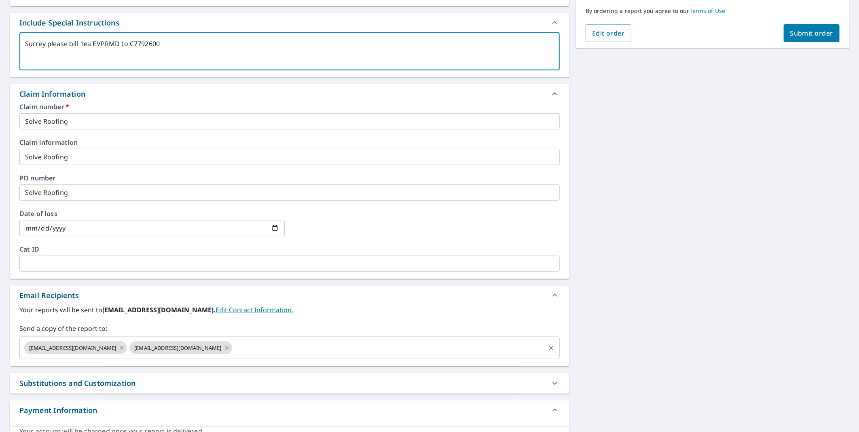 Image resolution: width=859 pixels, height=432 pixels. I want to click on label: PO number, so click(290, 178).